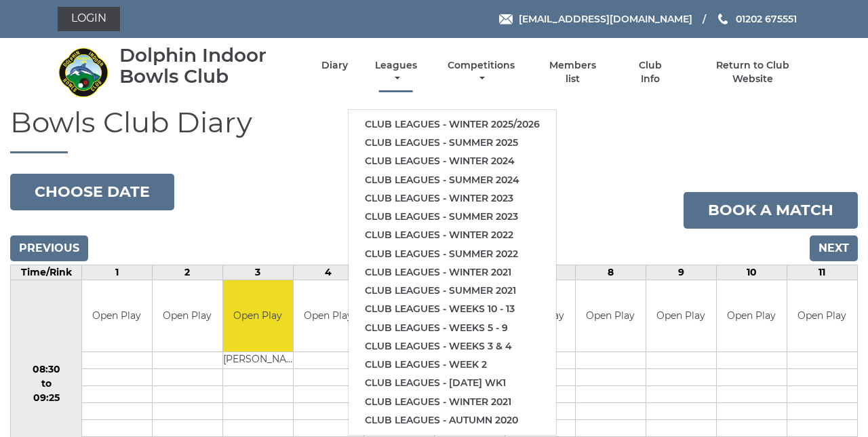  I want to click on a: Club leagues - Summer 2022, so click(453, 253).